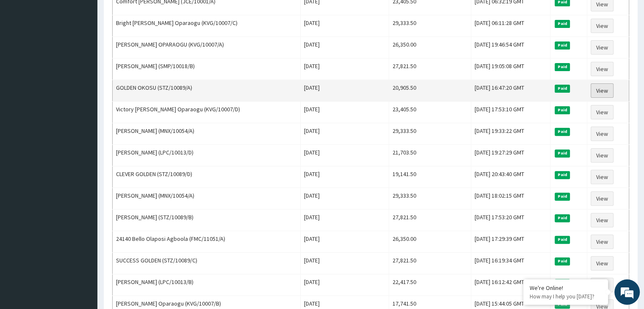  What do you see at coordinates (430, 91) in the screenshot?
I see `td: 20,905.50` at bounding box center [430, 91].